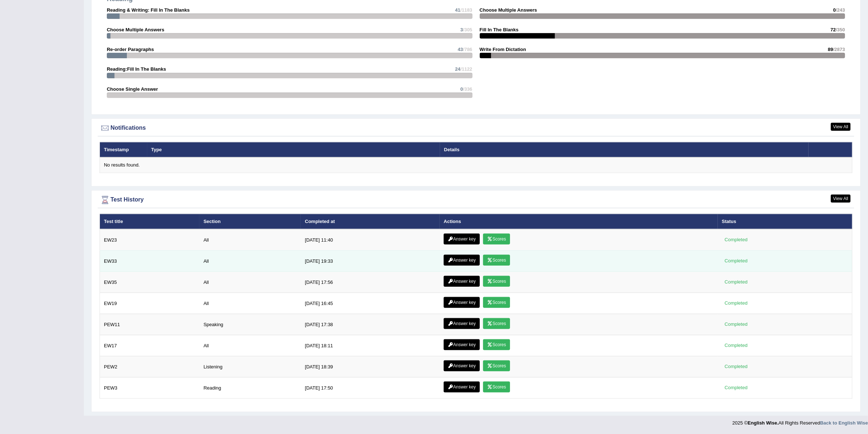  I want to click on a: Back to English Wise, so click(844, 423).